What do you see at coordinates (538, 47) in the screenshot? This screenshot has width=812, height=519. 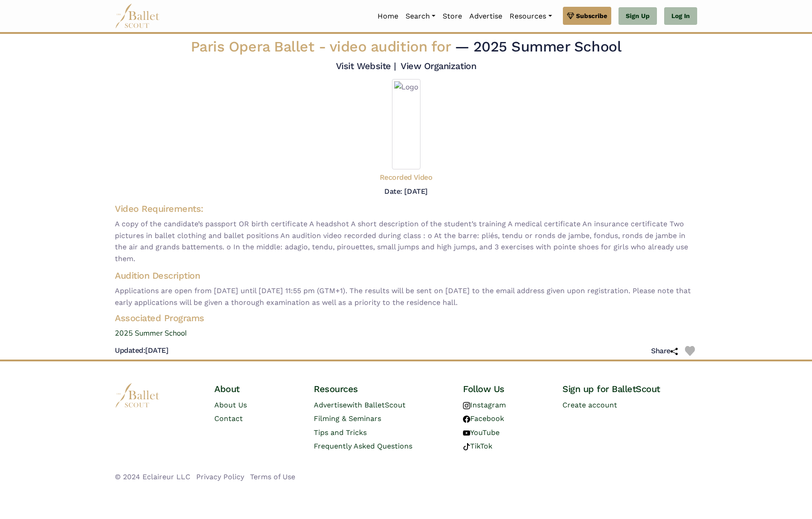 I see `span: — 2025 Summer School` at bounding box center [538, 47].